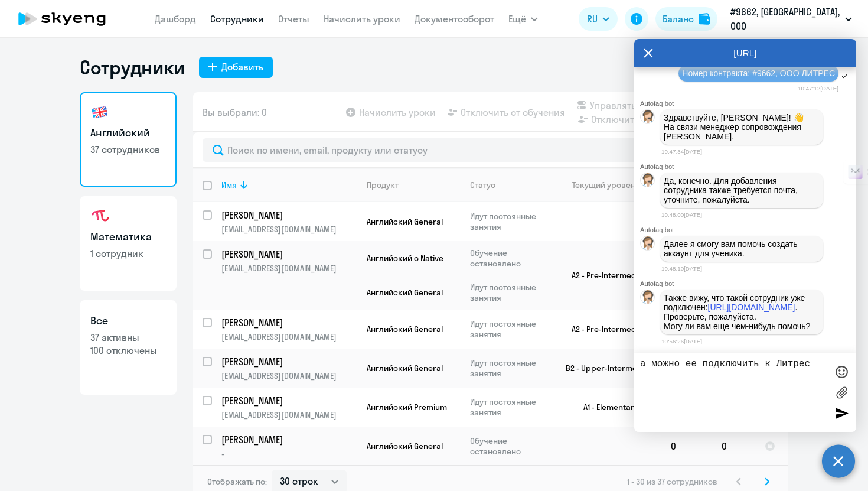  I want to click on a: Все37 активны100 отключены, so click(128, 347).